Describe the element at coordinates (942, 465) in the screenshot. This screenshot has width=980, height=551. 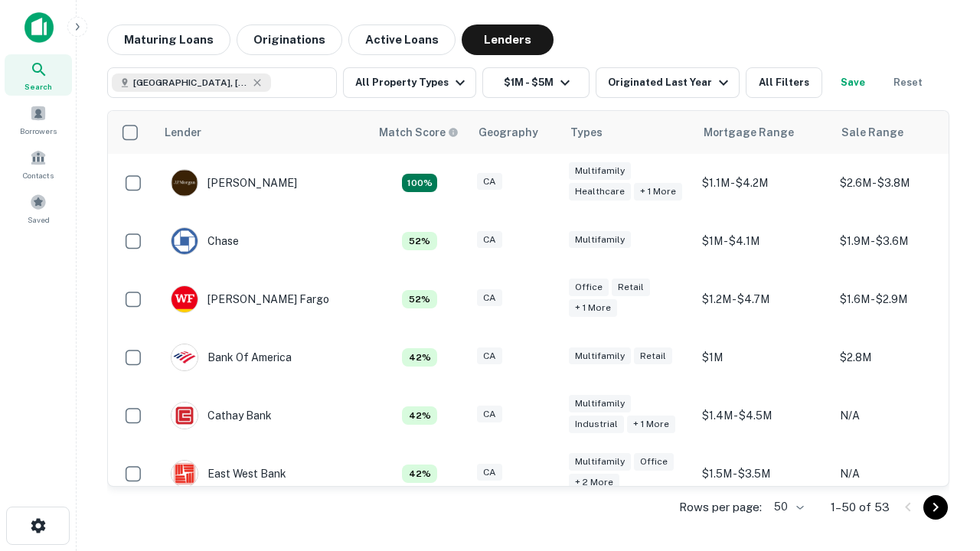
I see `div: Chat Widget` at that location.